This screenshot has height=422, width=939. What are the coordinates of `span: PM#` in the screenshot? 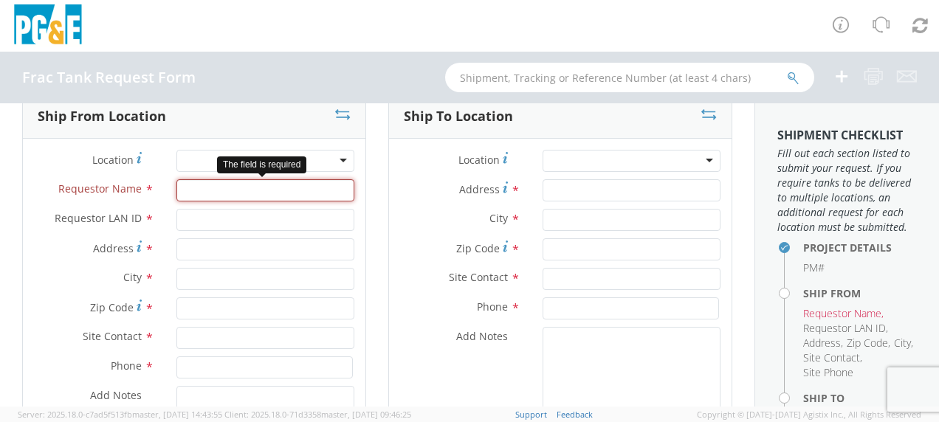 It's located at (813, 267).